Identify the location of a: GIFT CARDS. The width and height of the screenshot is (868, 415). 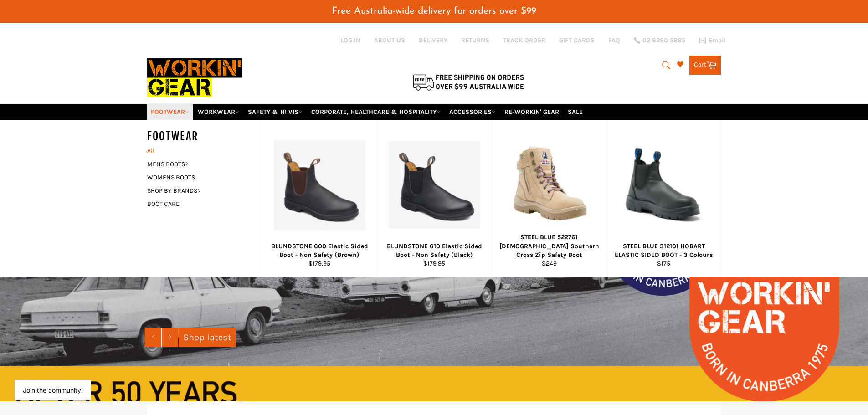
(577, 40).